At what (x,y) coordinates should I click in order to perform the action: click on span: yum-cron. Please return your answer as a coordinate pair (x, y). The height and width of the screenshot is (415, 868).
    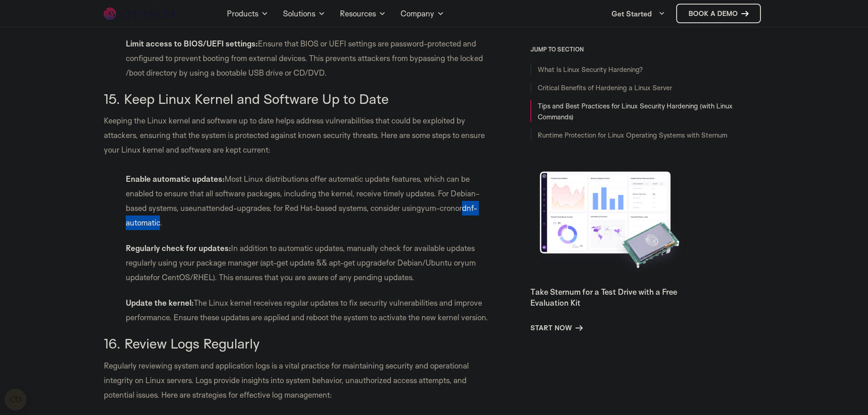
    Looking at the image, I should click on (438, 208).